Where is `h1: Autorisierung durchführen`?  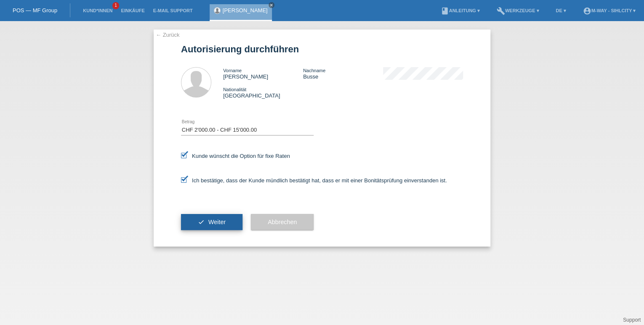 h1: Autorisierung durchführen is located at coordinates (322, 49).